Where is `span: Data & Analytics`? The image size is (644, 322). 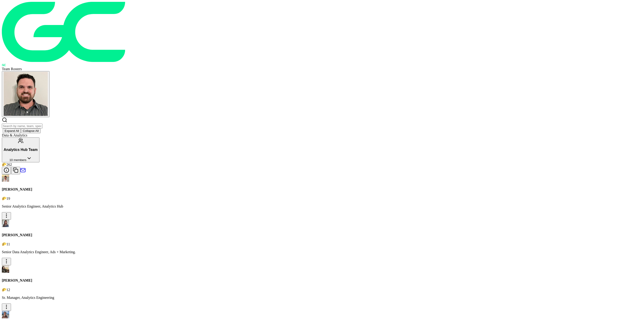
span: Data & Analytics is located at coordinates (14, 135).